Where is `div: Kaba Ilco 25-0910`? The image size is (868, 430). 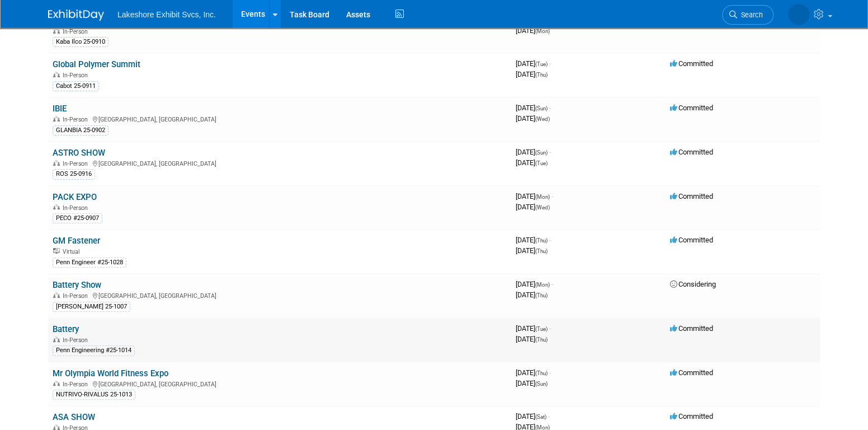 div: Kaba Ilco 25-0910 is located at coordinates (80, 42).